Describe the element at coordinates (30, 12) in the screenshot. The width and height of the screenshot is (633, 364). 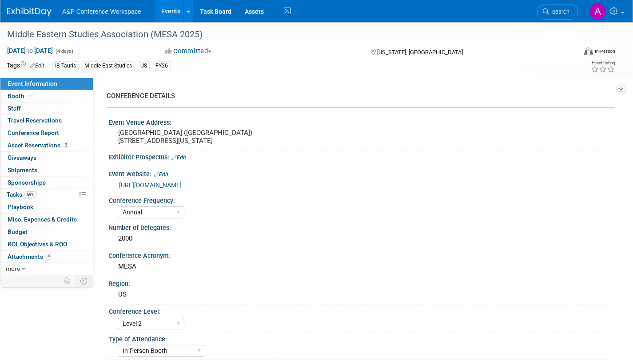
I see `img: ExhibitDay` at that location.